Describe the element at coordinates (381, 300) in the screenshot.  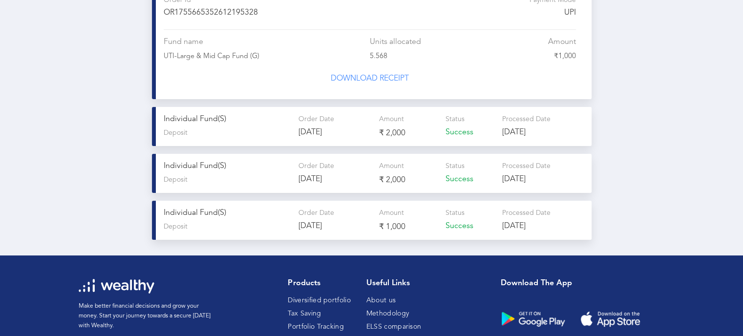
I see `a: About us` at that location.